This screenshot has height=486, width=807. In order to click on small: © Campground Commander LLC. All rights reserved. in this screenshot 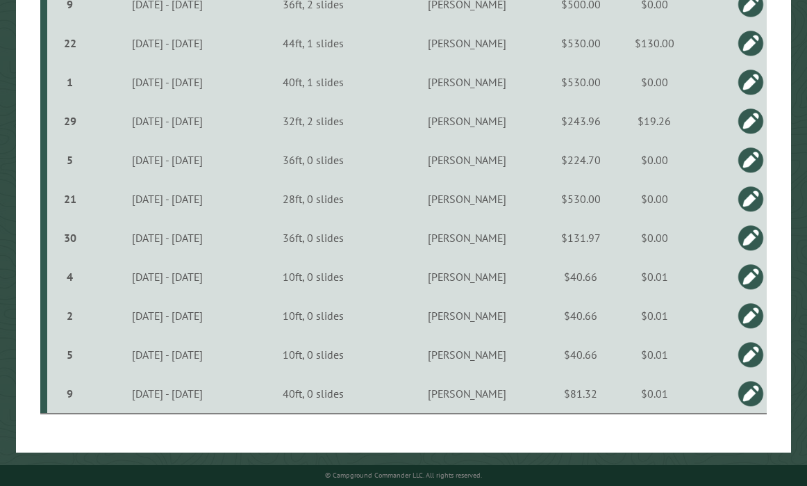, I will do `click(404, 474)`.